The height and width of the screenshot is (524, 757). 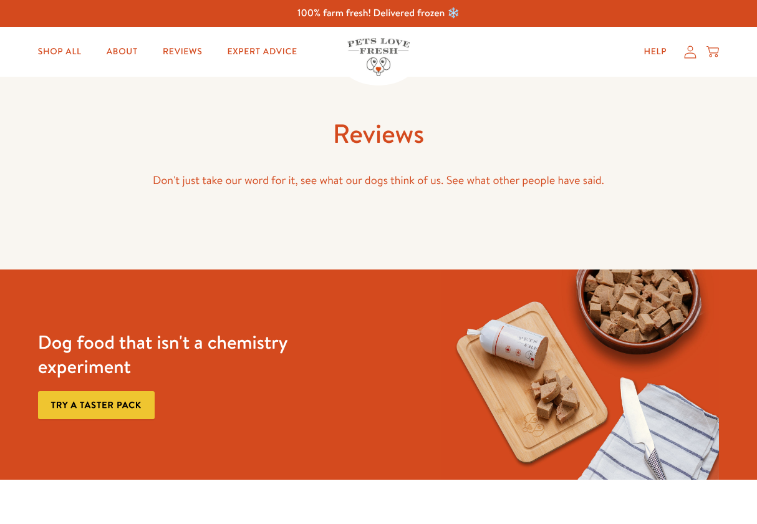 I want to click on a: About, so click(x=122, y=52).